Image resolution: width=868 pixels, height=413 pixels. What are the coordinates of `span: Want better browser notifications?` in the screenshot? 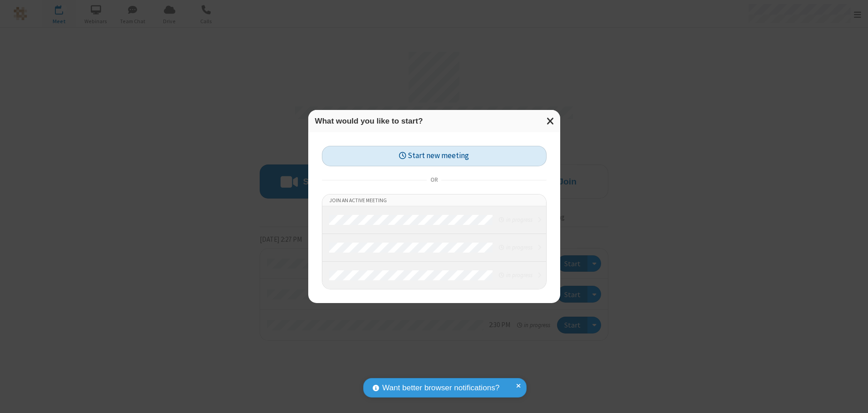 It's located at (441, 388).